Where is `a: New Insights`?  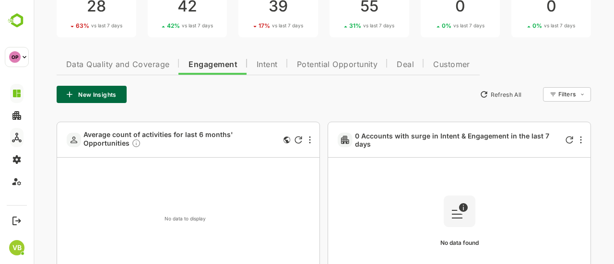 a: New Insights is located at coordinates (58, 94).